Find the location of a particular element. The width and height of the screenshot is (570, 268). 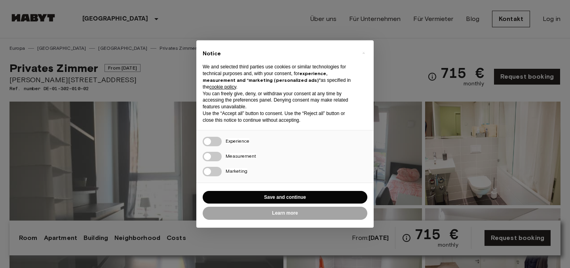

span: Marketing is located at coordinates (236, 171).